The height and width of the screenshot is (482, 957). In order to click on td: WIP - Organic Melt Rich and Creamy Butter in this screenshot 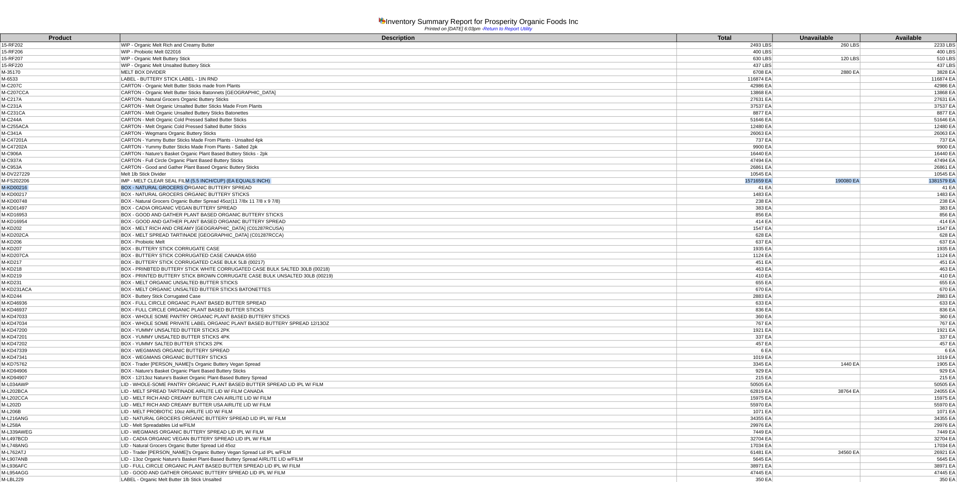, I will do `click(398, 45)`.